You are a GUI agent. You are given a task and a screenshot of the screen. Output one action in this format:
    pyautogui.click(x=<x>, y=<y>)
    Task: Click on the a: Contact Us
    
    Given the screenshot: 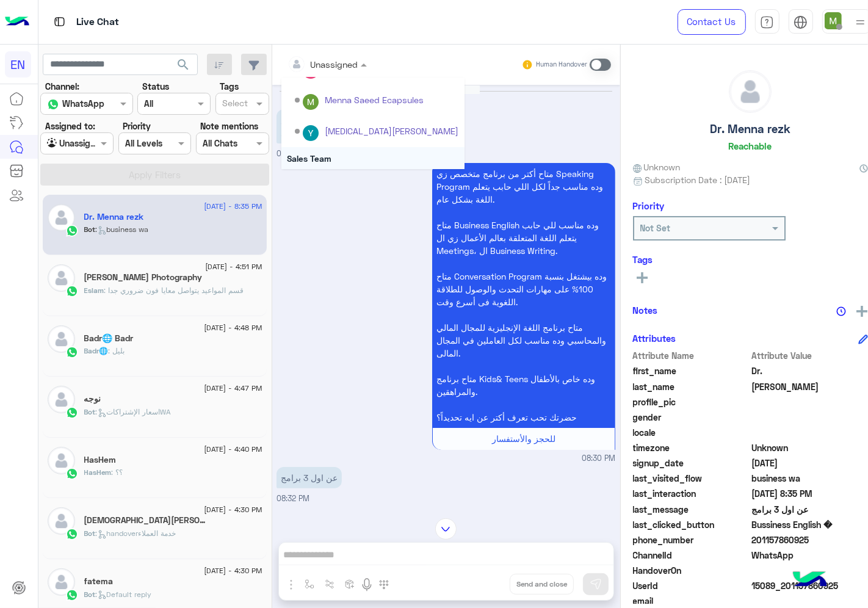 What is the action you would take?
    pyautogui.click(x=712, y=22)
    